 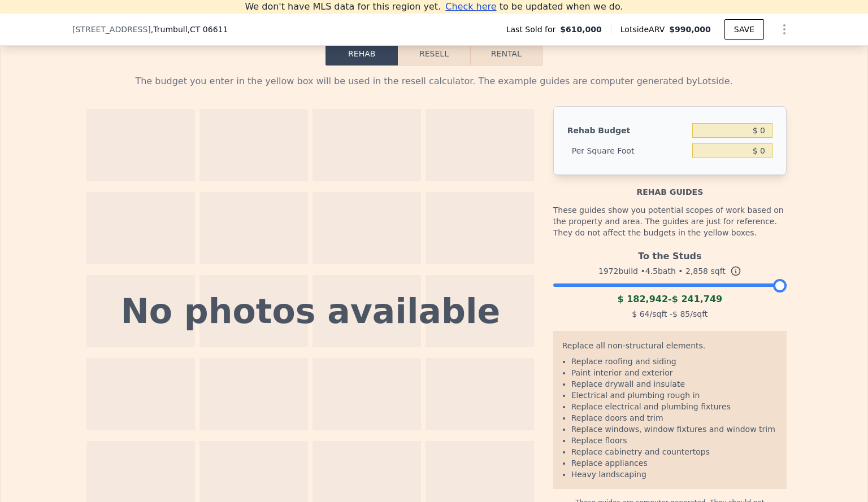 I want to click on span: Check here, so click(x=471, y=6).